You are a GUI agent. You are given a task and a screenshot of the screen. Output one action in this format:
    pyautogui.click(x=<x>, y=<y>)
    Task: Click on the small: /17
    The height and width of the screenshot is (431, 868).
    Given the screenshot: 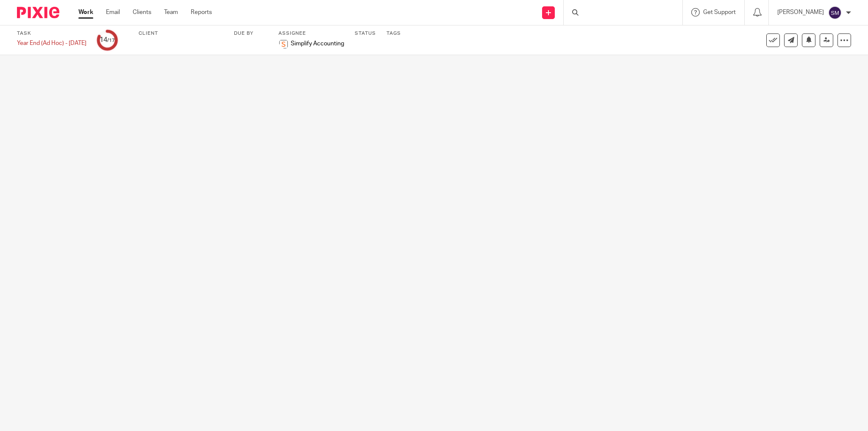 What is the action you would take?
    pyautogui.click(x=111, y=40)
    